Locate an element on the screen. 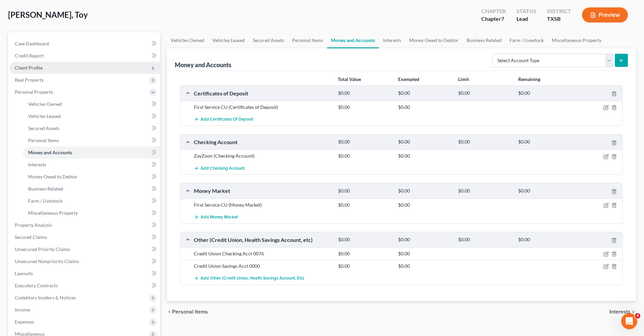 The height and width of the screenshot is (336, 644). span: Vehicles Owned is located at coordinates (45, 104).